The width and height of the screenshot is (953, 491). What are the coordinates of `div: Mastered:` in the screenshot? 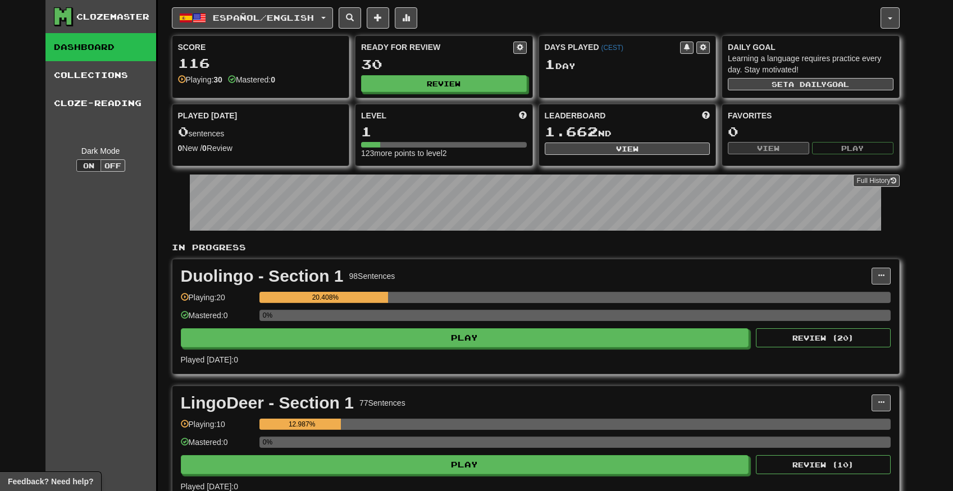 It's located at (252, 80).